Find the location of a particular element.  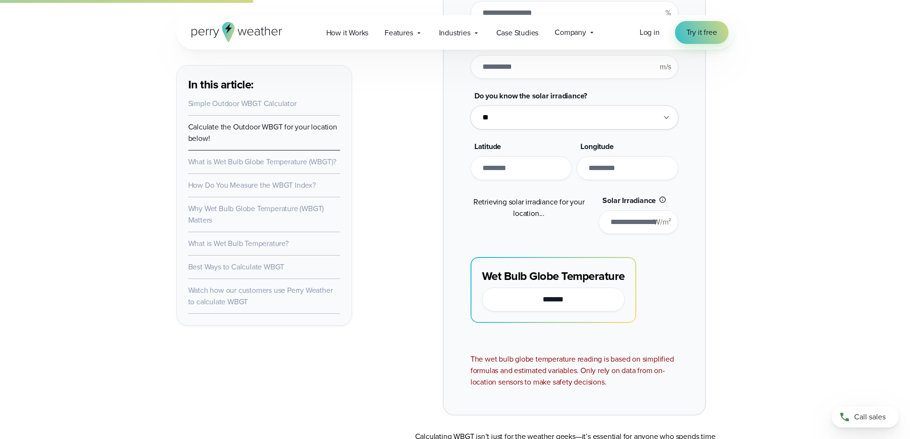

a: Calculate the Outdoor WBGT for your location below! is located at coordinates (263, 132).